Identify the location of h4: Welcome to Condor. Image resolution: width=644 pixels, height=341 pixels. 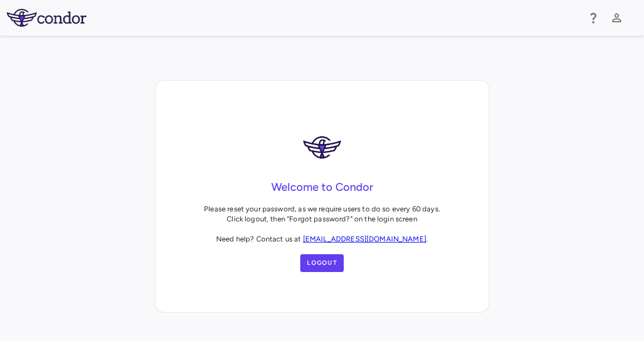
(322, 187).